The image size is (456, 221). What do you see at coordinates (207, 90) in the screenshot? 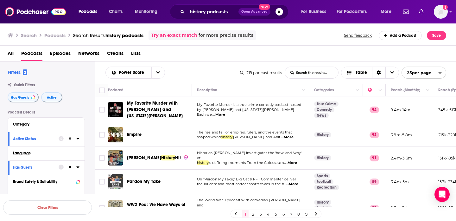
I see `div: Description` at bounding box center [207, 90].